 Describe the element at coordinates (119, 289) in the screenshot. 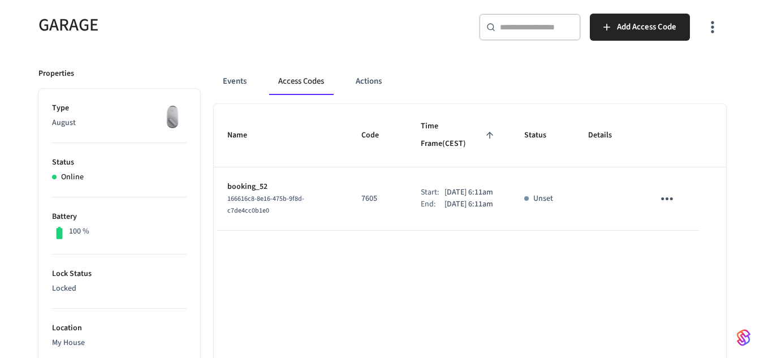

I see `p: Locked` at that location.